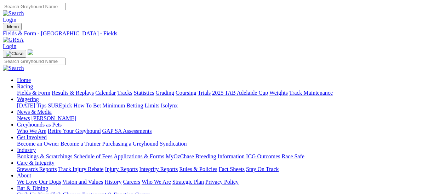  Describe the element at coordinates (229, 157) in the screenshot. I see `div: Industry` at that location.